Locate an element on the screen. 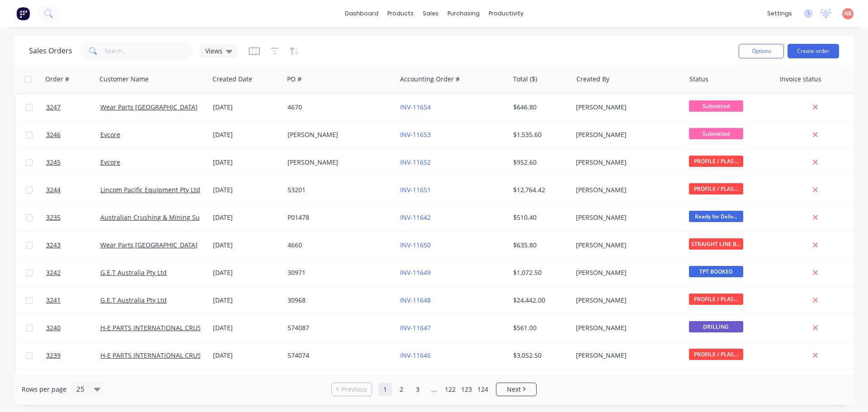 Image resolution: width=868 pixels, height=412 pixels. div: $561.00 is located at coordinates (539, 328).